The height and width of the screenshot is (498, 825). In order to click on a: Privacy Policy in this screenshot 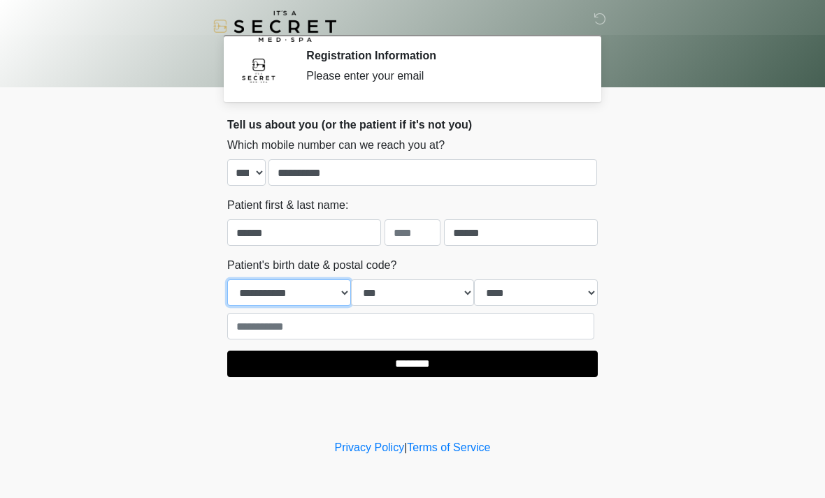, I will do `click(370, 447)`.